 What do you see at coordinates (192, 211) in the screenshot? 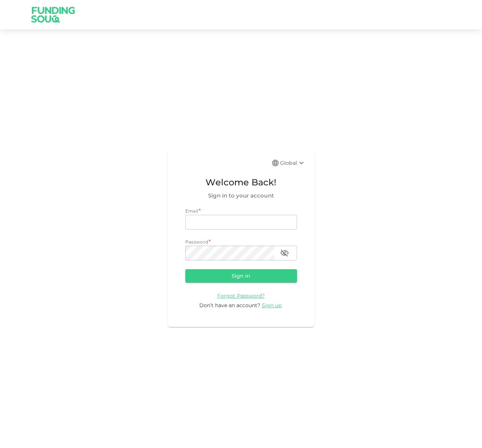
I see `span: Email` at bounding box center [192, 211].